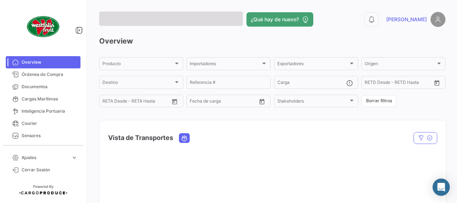  Describe the element at coordinates (50, 87) in the screenshot. I see `span: Documentos` at that location.